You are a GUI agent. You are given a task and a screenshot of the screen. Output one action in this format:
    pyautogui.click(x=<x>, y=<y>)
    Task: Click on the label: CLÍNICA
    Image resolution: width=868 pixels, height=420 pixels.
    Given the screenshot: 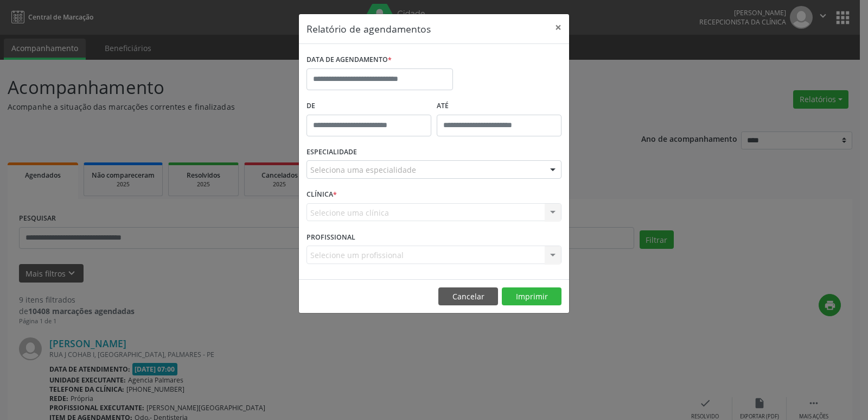 What is the action you would take?
    pyautogui.click(x=322, y=194)
    